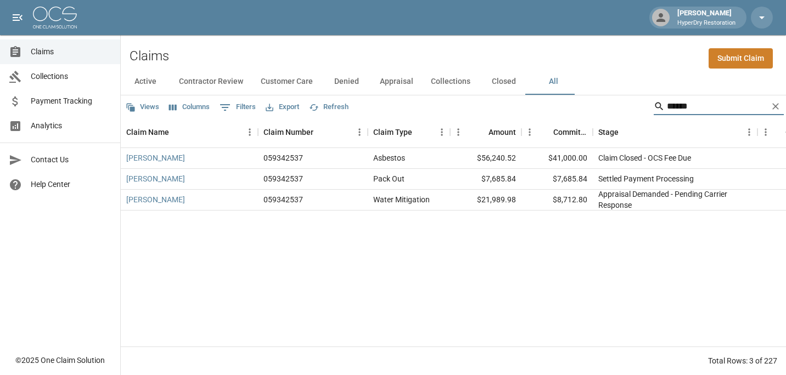  What do you see at coordinates (145, 82) in the screenshot?
I see `button: Active` at bounding box center [145, 82].